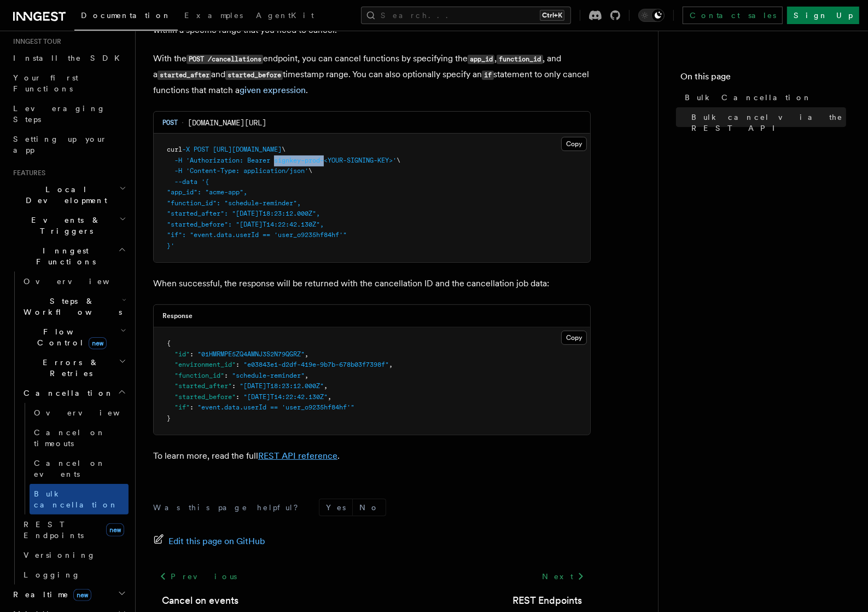  Describe the element at coordinates (297, 455) in the screenshot. I see `a: REST API reference` at that location.